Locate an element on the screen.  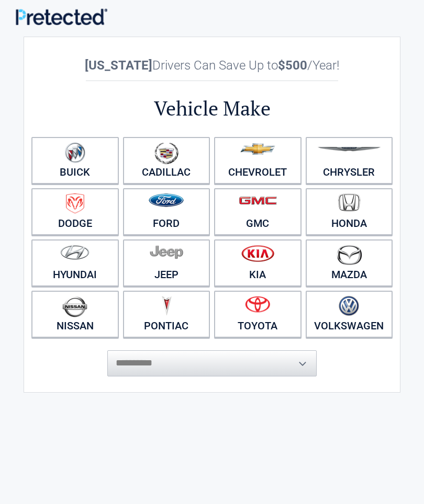
img: nissan is located at coordinates (75, 306).